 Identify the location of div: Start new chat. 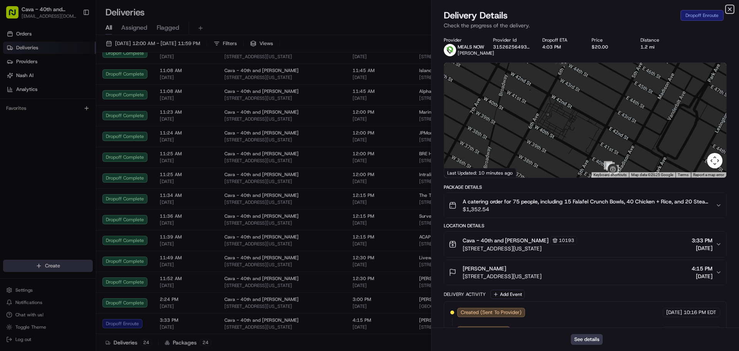
(80, 77).